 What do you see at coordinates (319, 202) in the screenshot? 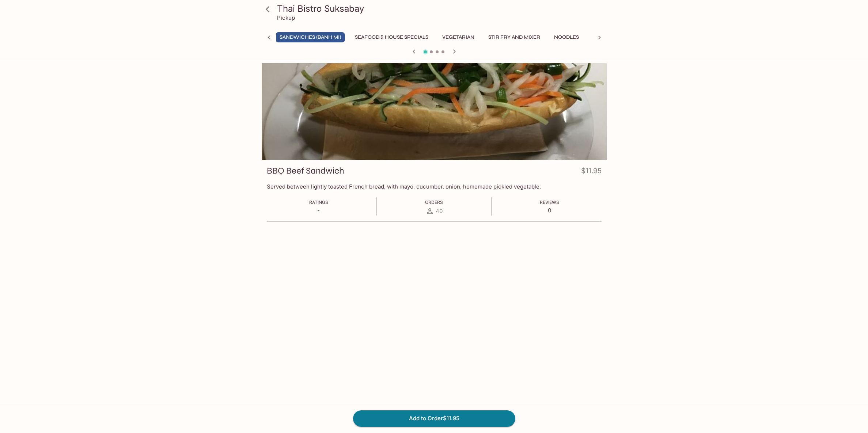
I see `span: Ratings` at bounding box center [319, 202].